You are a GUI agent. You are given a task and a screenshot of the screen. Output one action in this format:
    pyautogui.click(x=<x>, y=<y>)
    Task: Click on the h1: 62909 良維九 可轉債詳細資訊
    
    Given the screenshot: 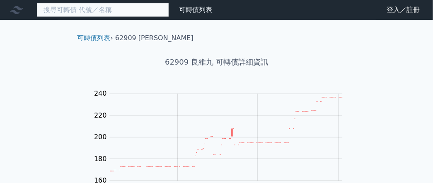 What is the action you would take?
    pyautogui.click(x=217, y=62)
    